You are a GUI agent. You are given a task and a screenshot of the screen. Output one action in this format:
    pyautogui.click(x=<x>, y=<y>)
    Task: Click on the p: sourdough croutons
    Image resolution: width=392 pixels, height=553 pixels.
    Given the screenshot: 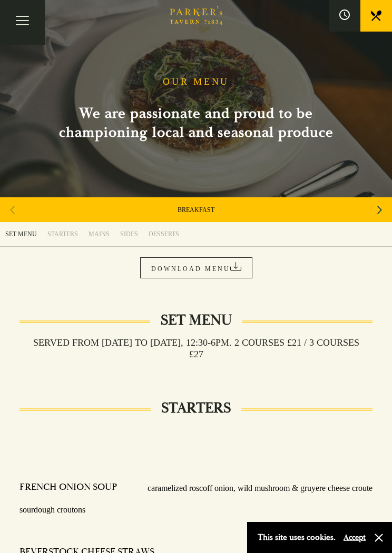 What is the action you would take?
    pyautogui.click(x=196, y=510)
    